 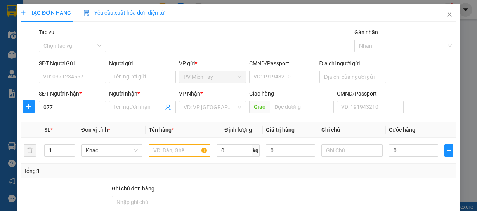 I want to click on input: 0, so click(x=290, y=150).